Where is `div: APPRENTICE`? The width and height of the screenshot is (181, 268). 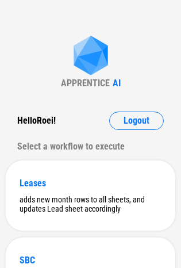
div: APPRENTICE is located at coordinates (85, 83).